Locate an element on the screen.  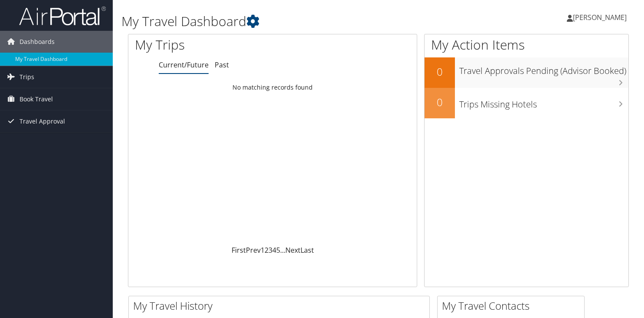
a: 3 is located at coordinates (270, 250).